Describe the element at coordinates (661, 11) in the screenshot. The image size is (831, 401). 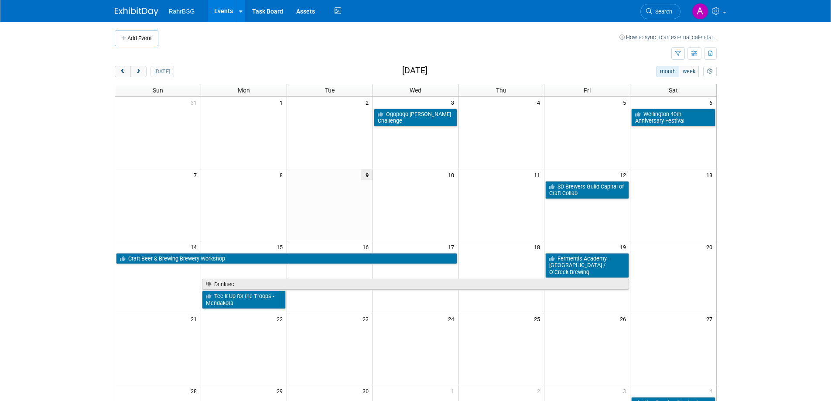
I see `a: Search` at that location.